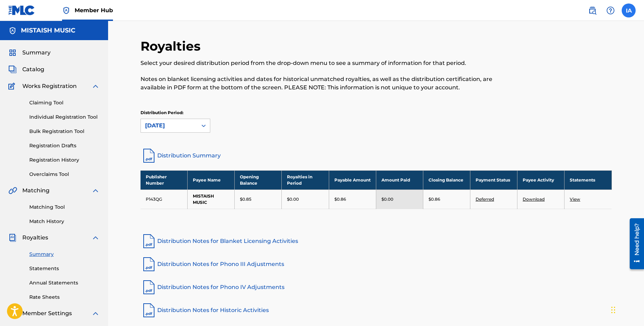  What do you see at coordinates (322, 84) in the screenshot?
I see `p: Notes on blanket licensing activities and dates for historical unmatched royalties, as well as th...` at bounding box center [322, 84].